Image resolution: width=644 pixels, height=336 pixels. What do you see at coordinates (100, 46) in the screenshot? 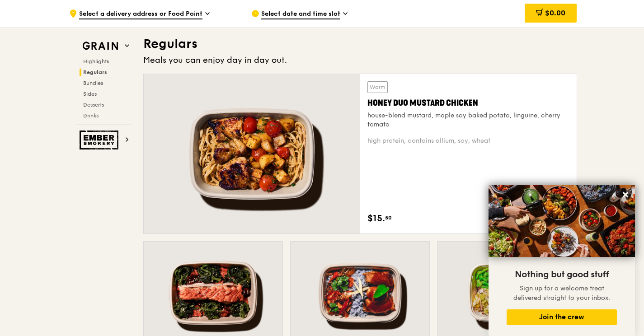
I see `img: Grain web logo` at bounding box center [100, 46].